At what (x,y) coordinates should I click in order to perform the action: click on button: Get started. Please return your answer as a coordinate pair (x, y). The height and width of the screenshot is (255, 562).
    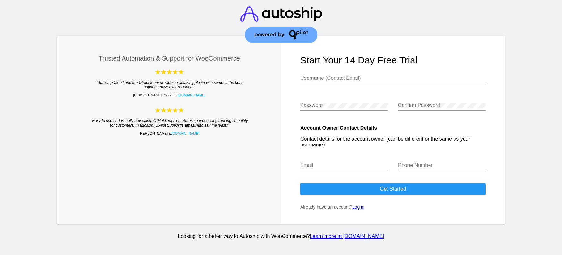
    Looking at the image, I should click on (393, 189).